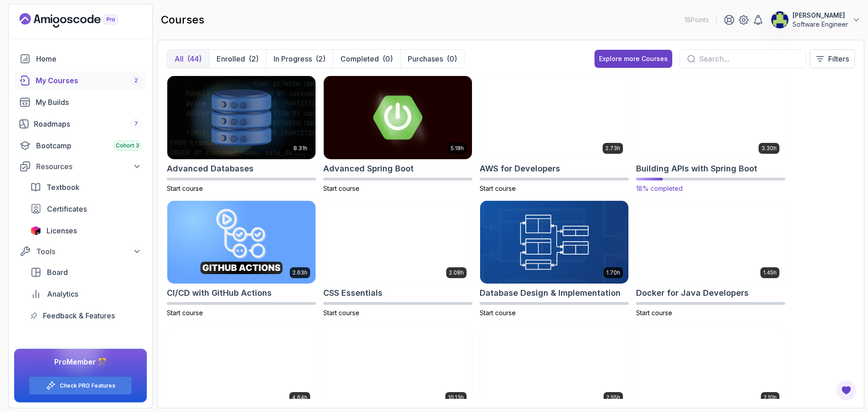 This screenshot has height=412, width=868. Describe the element at coordinates (633, 59) in the screenshot. I see `a: Explore more Courses` at that location.